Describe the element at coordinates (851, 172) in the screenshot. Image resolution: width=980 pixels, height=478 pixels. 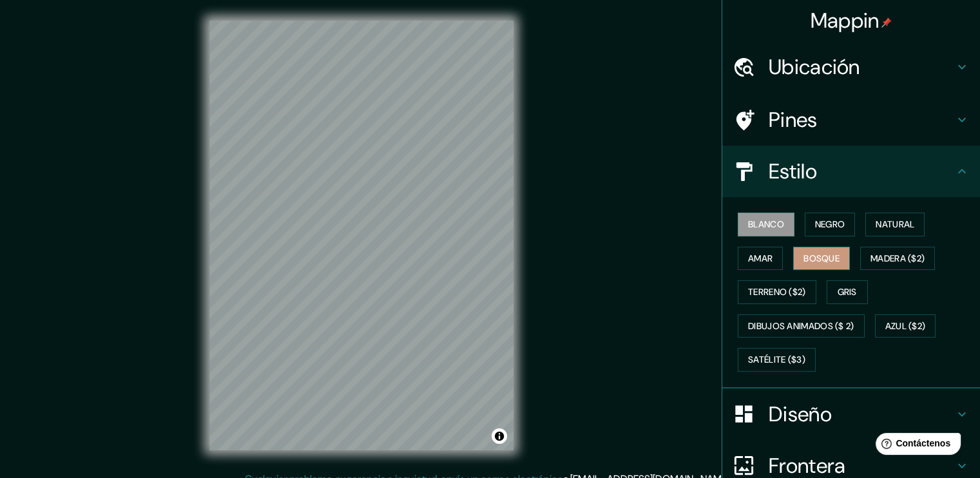
I see `div: Estilo` at that location.